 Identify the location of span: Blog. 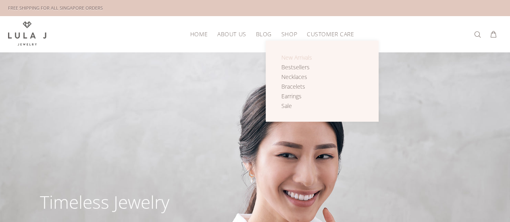
(263, 34).